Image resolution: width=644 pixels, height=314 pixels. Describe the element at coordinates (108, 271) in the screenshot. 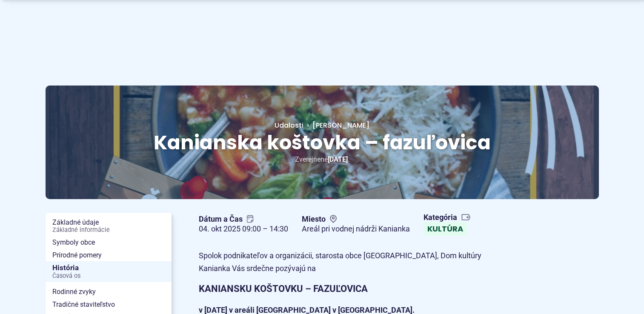

I see `a: HistóriaČasová os` at that location.